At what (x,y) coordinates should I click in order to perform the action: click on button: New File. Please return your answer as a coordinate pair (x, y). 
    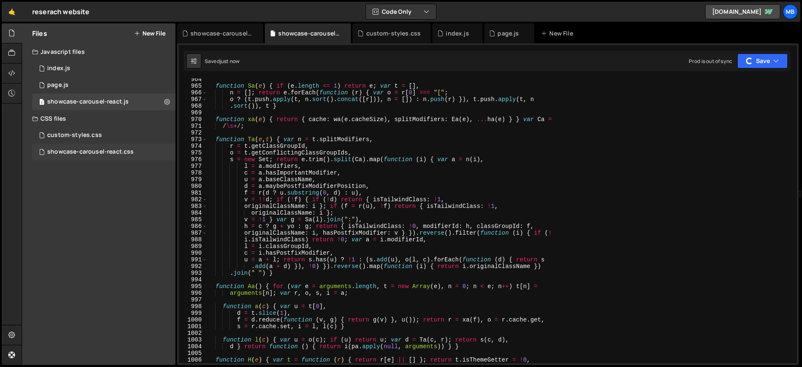
    Looking at the image, I should click on (150, 33).